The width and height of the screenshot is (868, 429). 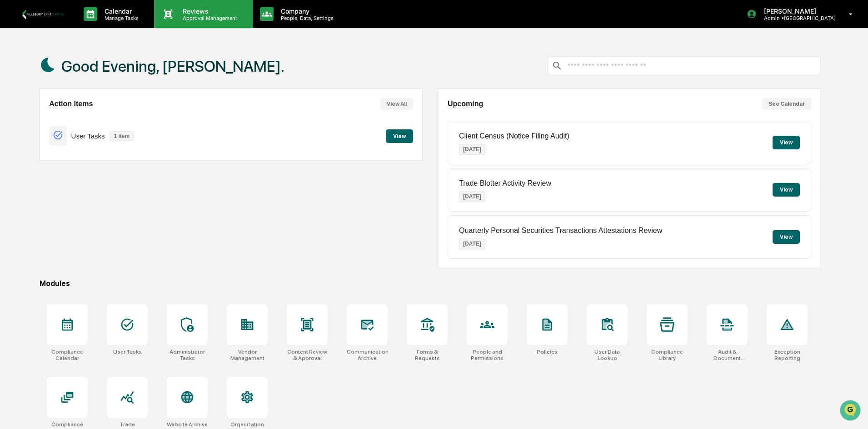 What do you see at coordinates (89, 119) in the screenshot?
I see `a: 🗄️Attestations` at bounding box center [89, 119].